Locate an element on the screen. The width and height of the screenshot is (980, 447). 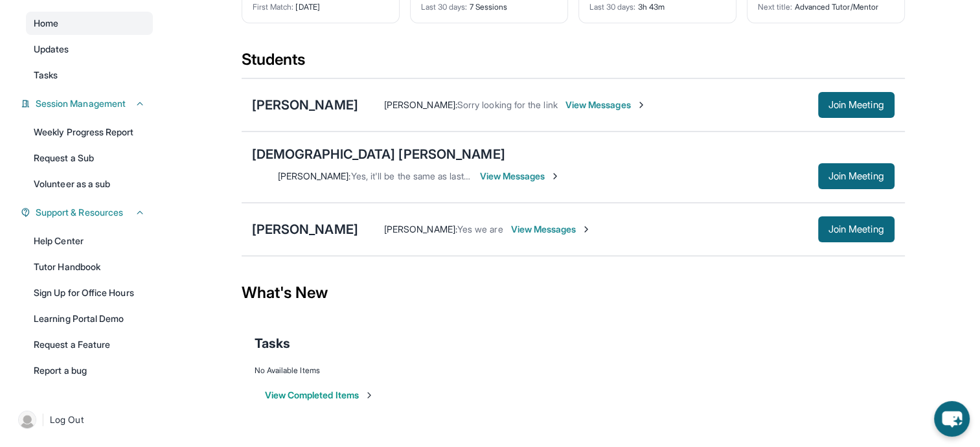
span: First Match : is located at coordinates (274, 6).